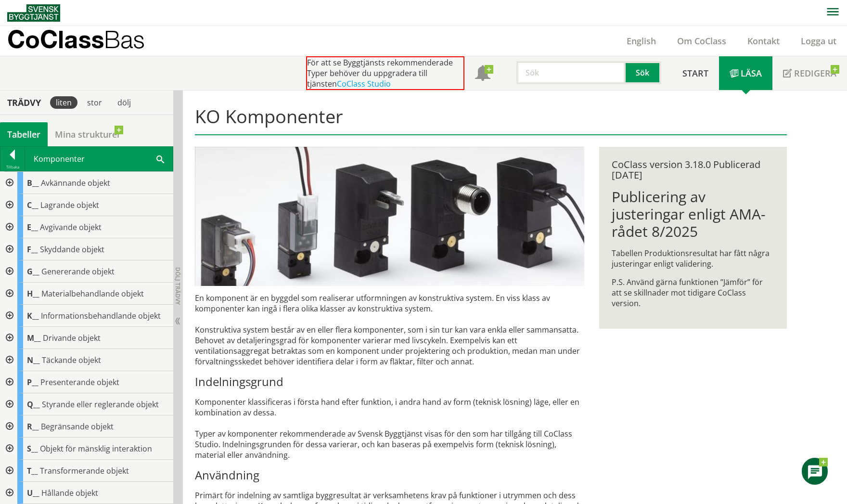  What do you see at coordinates (483, 74) in the screenshot?
I see `span: Notifikationer` at bounding box center [483, 74].